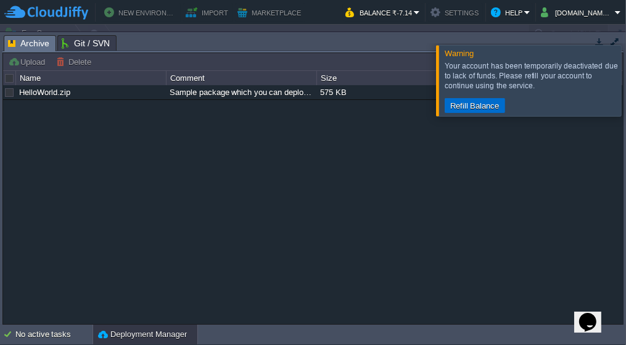 This screenshot has width=626, height=345. I want to click on button: New Environment, so click(141, 12).